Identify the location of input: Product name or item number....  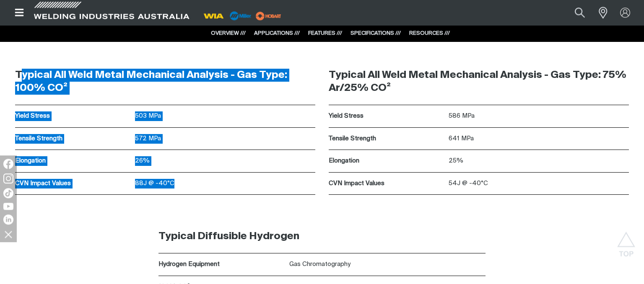
(575, 13).